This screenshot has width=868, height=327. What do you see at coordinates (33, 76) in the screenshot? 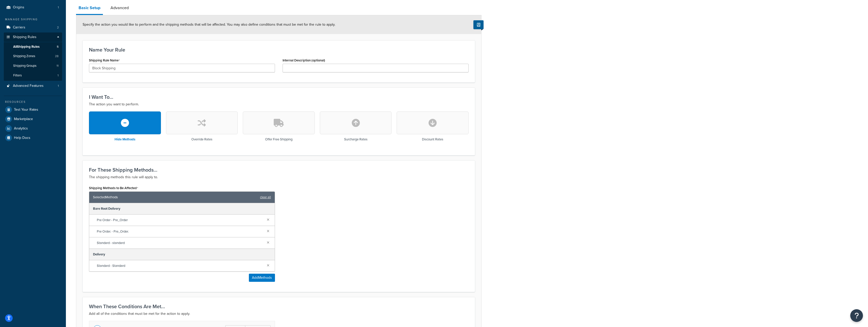
I see `a: Filters1` at bounding box center [33, 76].